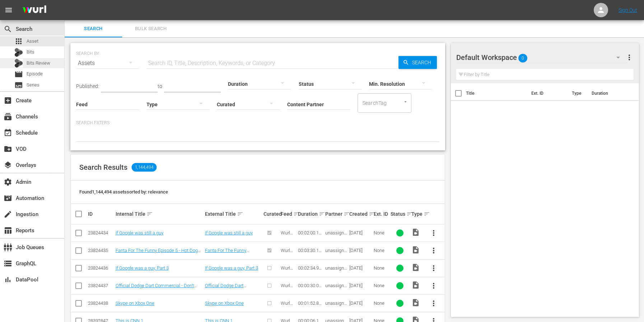 The height and width of the screenshot is (322, 644). I want to click on div: Bits, so click(18, 53).